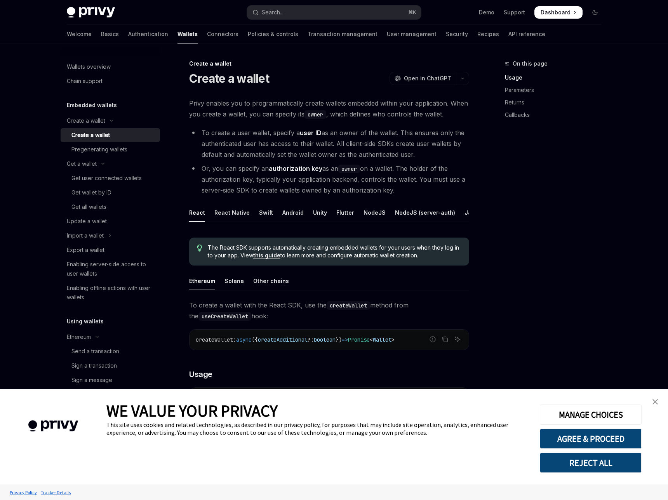  Describe the element at coordinates (329, 311) in the screenshot. I see `span: To create a wallet with the React SDK, use the method from the hook:` at that location.